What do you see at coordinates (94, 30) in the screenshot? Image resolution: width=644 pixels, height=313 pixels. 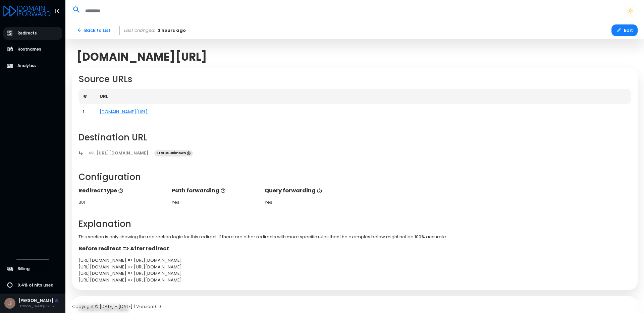 I see `a: Back to List` at bounding box center [94, 30].